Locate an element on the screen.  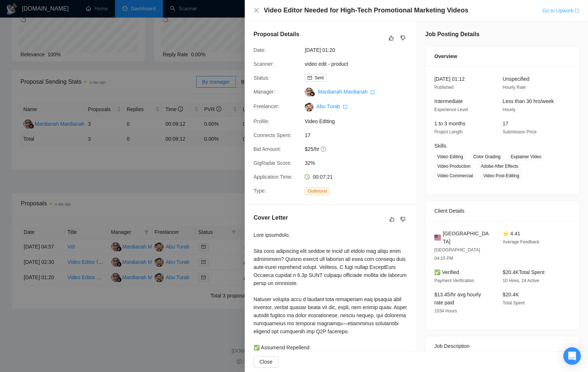
span: $25/hr is located at coordinates (360, 149).